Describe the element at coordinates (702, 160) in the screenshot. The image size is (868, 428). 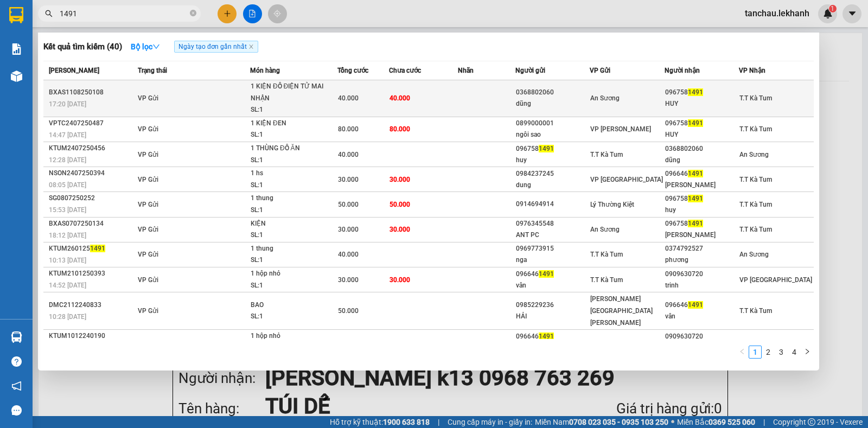
I see `div: dũng` at that location.